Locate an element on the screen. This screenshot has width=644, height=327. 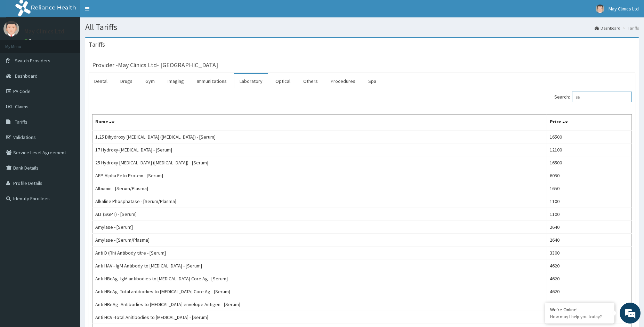
td: Amylase - [Serum/Plasma] is located at coordinates (320, 240).